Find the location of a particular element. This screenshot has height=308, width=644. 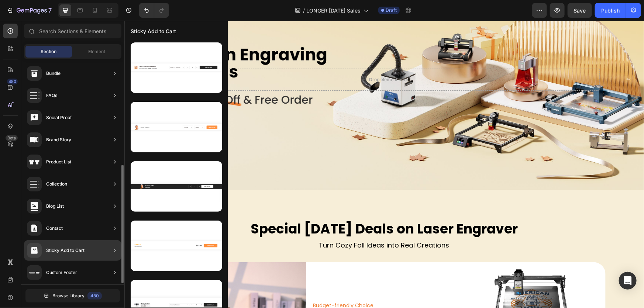

p: 7 is located at coordinates (50, 11).